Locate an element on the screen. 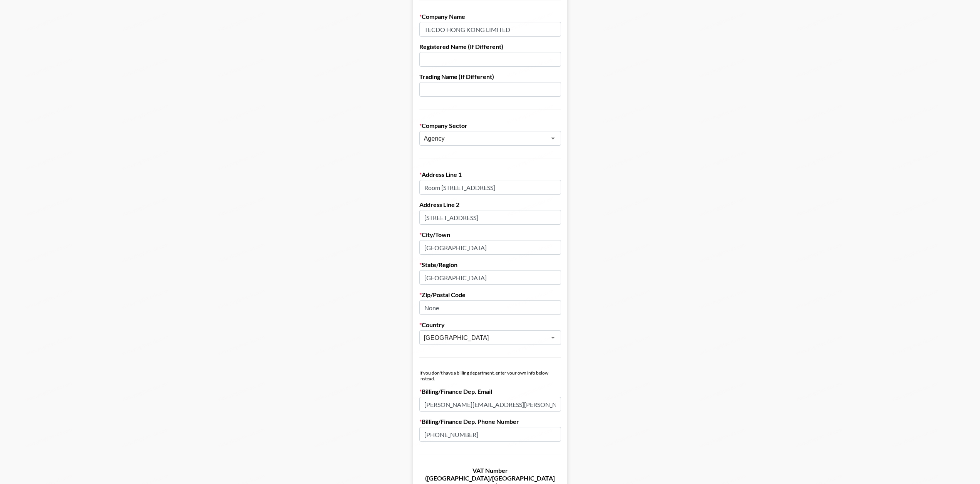 The height and width of the screenshot is (484, 980). label: Company Name is located at coordinates (490, 17).